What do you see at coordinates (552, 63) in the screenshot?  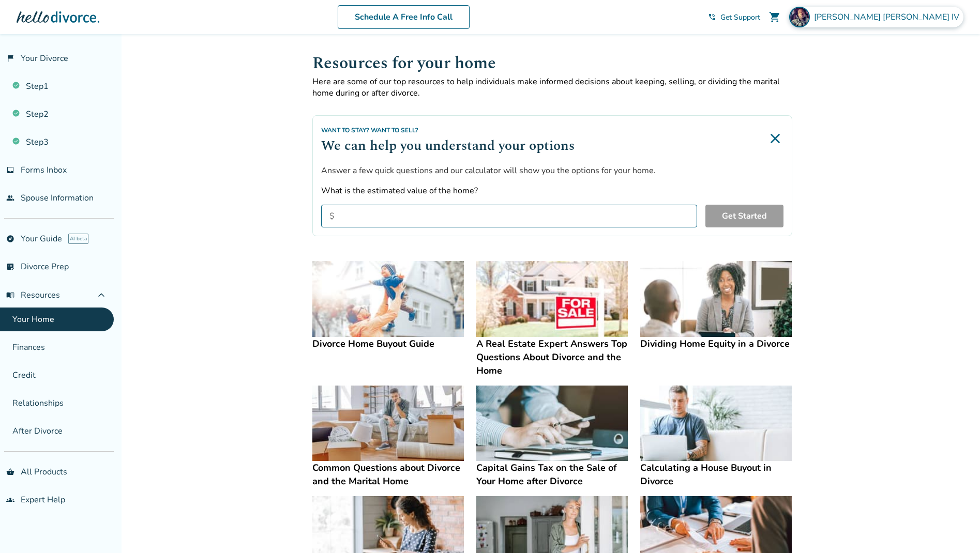 I see `h1: Resources for your home` at bounding box center [552, 63].